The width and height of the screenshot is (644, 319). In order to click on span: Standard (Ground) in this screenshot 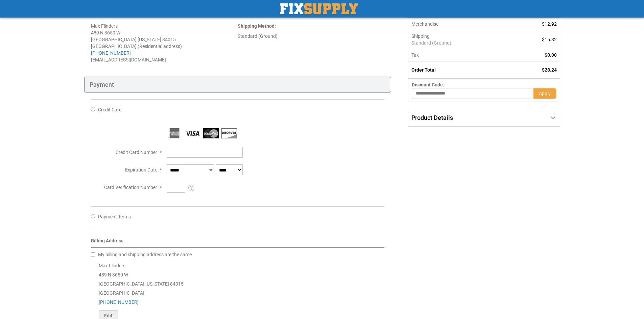, I will do `click(460, 43)`.